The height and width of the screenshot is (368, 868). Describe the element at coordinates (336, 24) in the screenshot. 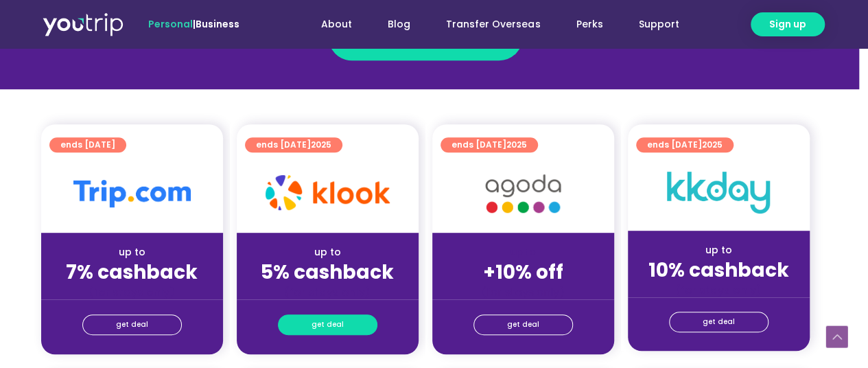

I see `a: About` at that location.